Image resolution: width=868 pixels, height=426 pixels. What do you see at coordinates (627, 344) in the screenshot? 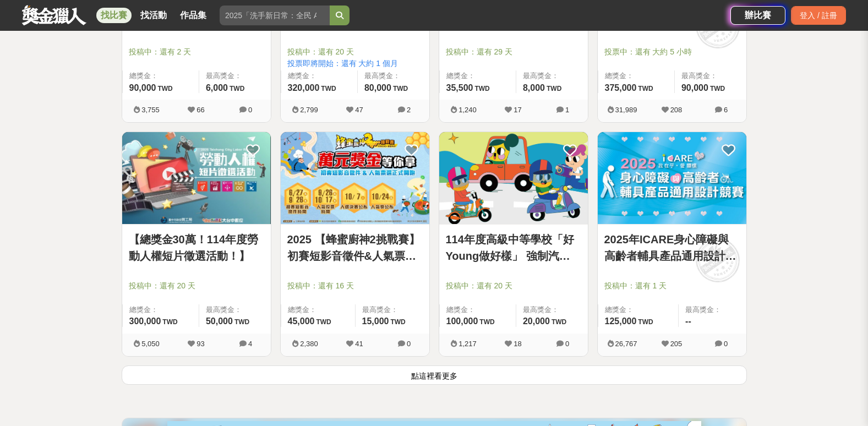
I see `span: 26,767` at bounding box center [627, 344].